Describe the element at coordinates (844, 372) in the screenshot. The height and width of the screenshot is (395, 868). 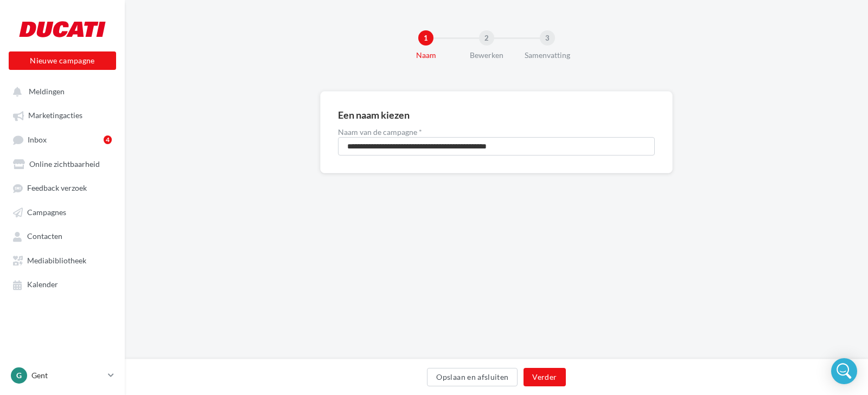
I see `div: Open Intercom Messenger` at that location.